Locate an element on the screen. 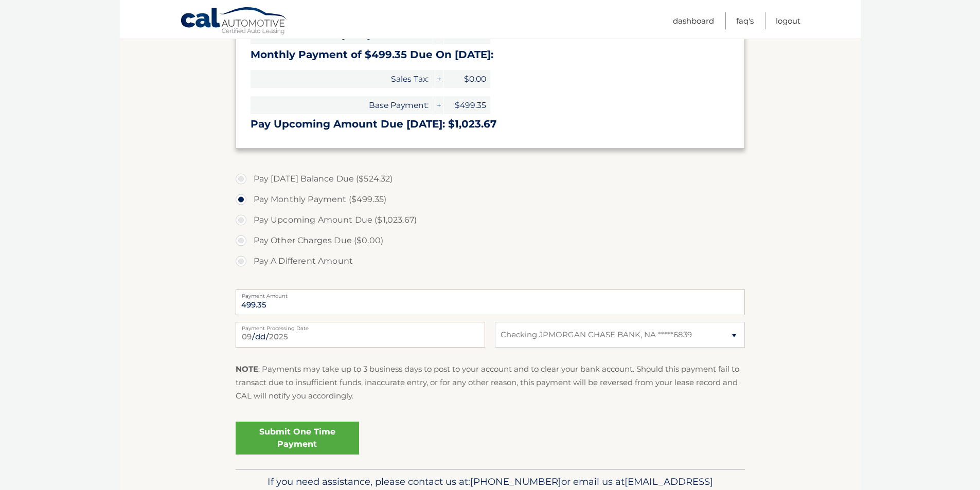  label: Payment Amount is located at coordinates (490, 293).